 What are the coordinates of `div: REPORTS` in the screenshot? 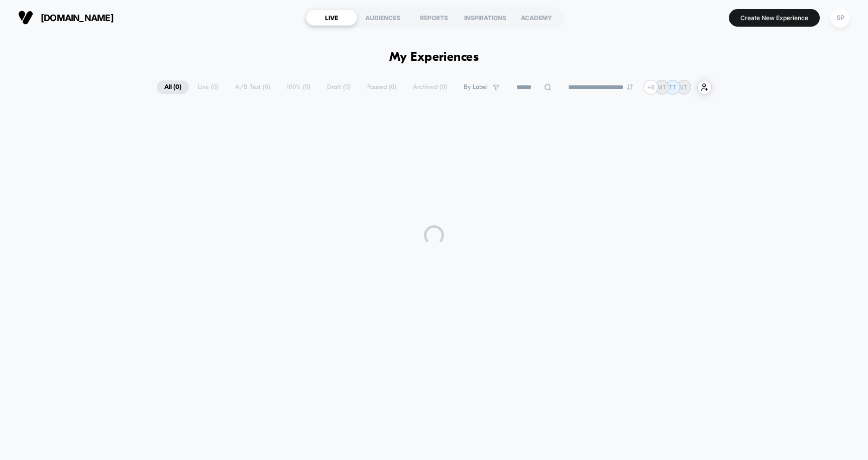 It's located at (434, 17).